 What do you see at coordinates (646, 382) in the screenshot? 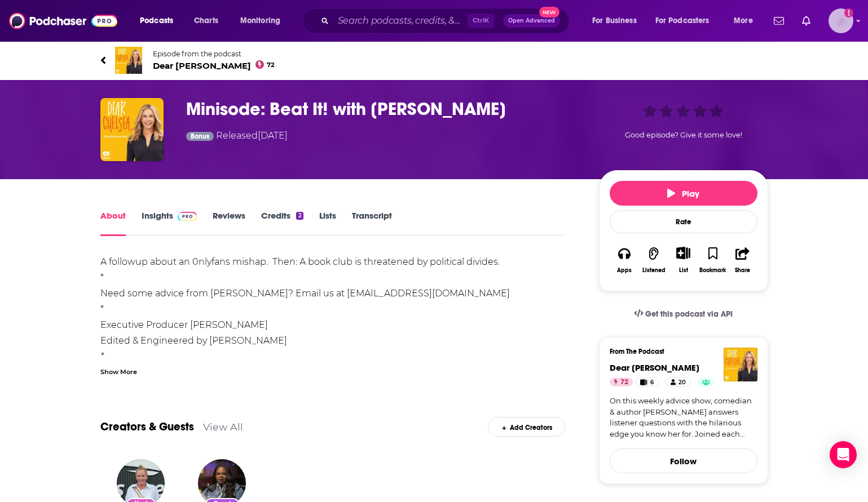
I see `a: 6` at bounding box center [646, 382].